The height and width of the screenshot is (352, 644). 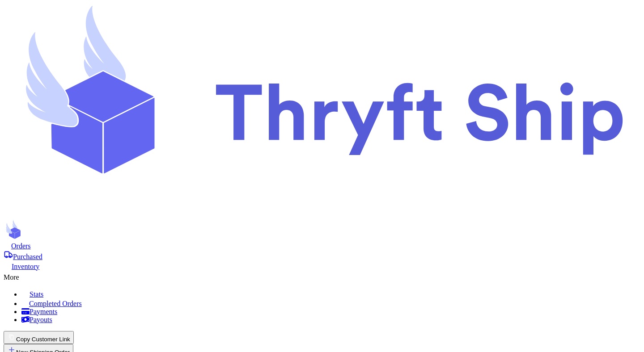 What do you see at coordinates (331, 312) in the screenshot?
I see `a: Payments` at bounding box center [331, 312].